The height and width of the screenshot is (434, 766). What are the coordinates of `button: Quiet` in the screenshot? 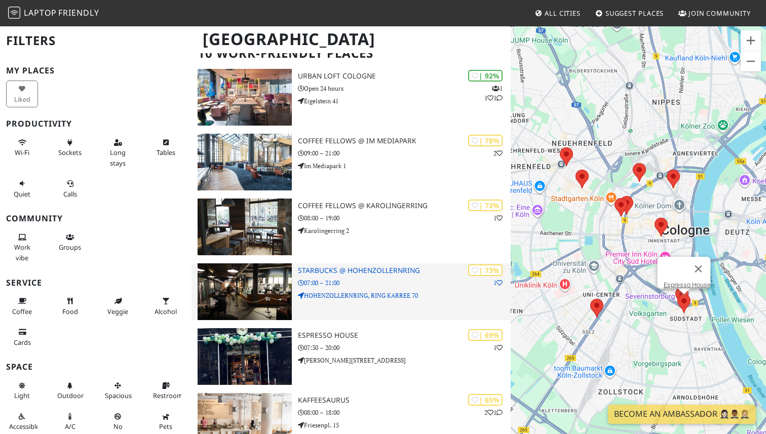 It's located at (22, 188).